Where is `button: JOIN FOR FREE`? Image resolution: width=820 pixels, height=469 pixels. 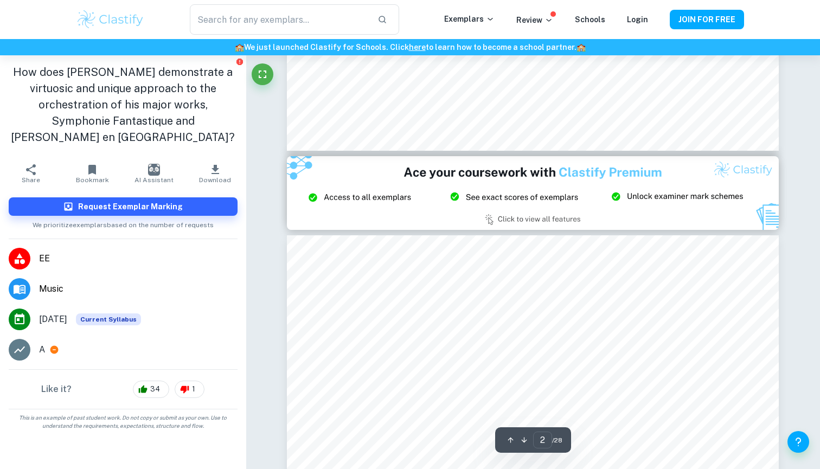 button: JOIN FOR FREE is located at coordinates (707, 20).